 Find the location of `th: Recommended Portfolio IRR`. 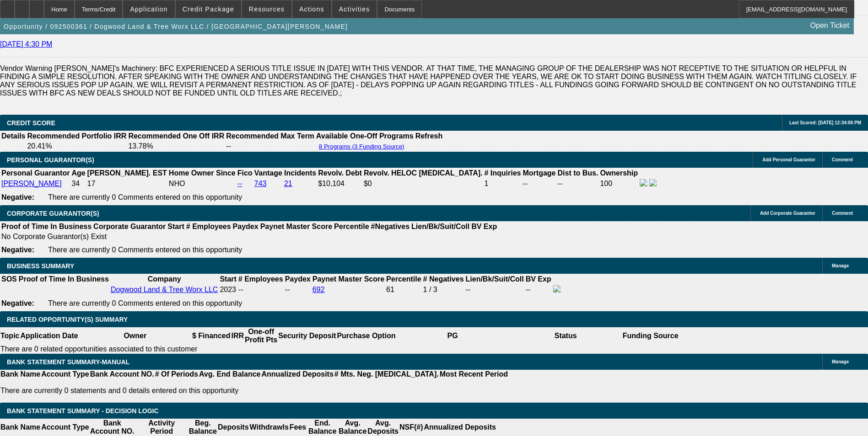

th: Recommended Portfolio IRR is located at coordinates (77, 137).